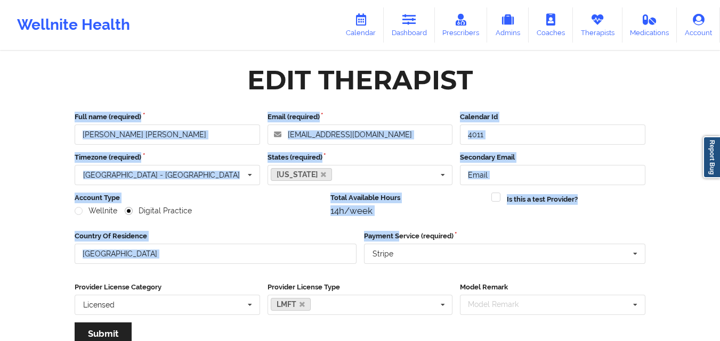  I want to click on input: Email, so click(552, 175).